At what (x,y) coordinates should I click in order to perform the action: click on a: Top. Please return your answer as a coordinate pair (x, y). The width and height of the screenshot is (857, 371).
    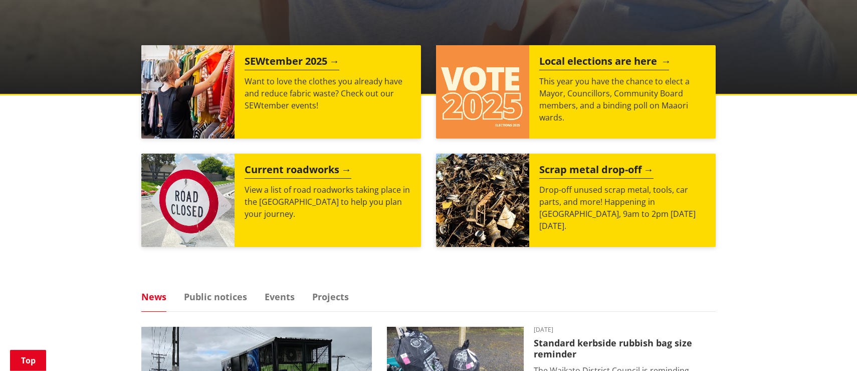
    Looking at the image, I should click on (28, 360).